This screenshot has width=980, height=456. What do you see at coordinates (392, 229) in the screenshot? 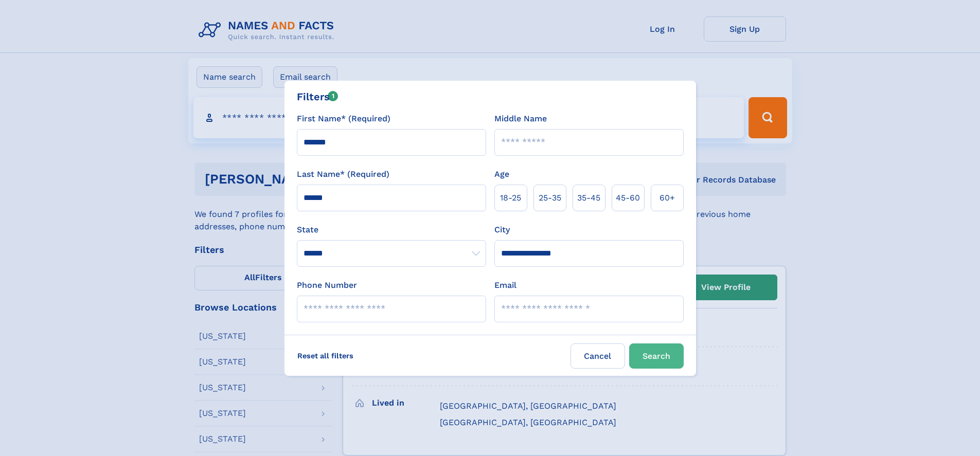
I see `label: State` at bounding box center [392, 229].